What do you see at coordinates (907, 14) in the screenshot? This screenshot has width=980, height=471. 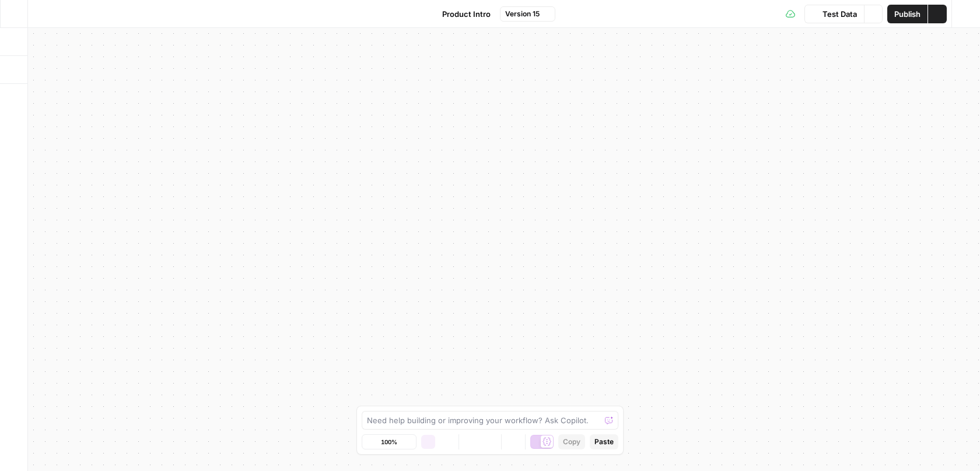 I see `span: Publish` at bounding box center [907, 14].